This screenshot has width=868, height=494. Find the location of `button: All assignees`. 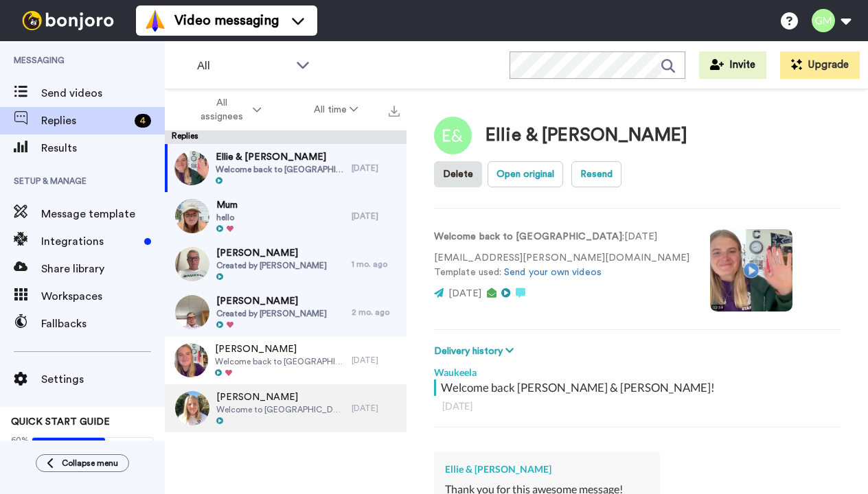

button: All assignees is located at coordinates (227, 110).